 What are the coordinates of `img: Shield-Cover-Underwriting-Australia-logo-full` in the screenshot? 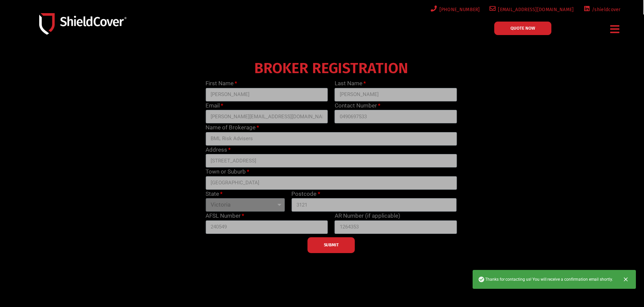 It's located at (82, 23).